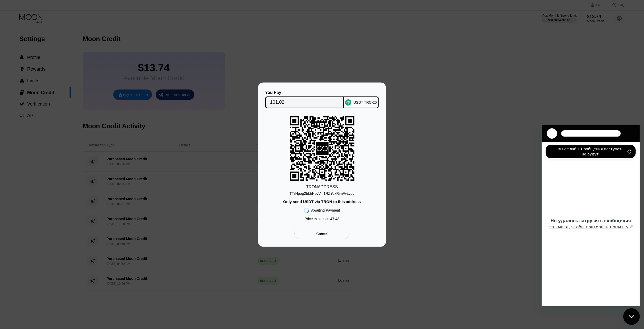 The image size is (644, 329). I want to click on div: TRON ADDRESS, so click(322, 187).